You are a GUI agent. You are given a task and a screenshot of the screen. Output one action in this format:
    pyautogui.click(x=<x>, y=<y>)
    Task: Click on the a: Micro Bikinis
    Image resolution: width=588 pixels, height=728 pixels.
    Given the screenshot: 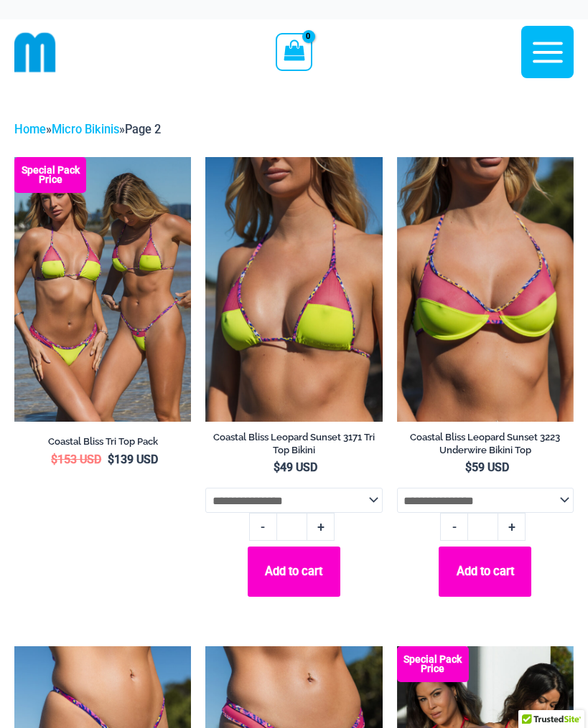 What is the action you would take?
    pyautogui.click(x=85, y=129)
    